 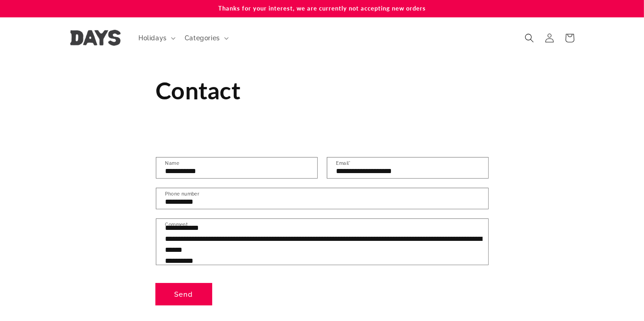 I want to click on span: Categories, so click(x=202, y=38).